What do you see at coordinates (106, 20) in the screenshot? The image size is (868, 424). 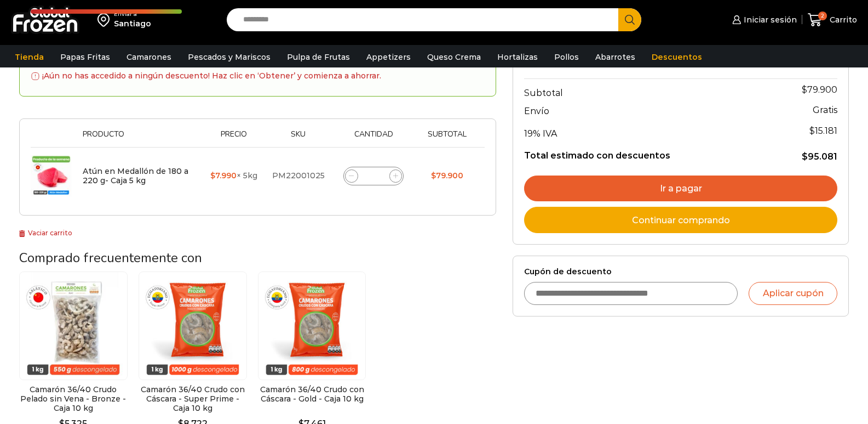 I see `img: address-field-icon.svg` at bounding box center [106, 20].